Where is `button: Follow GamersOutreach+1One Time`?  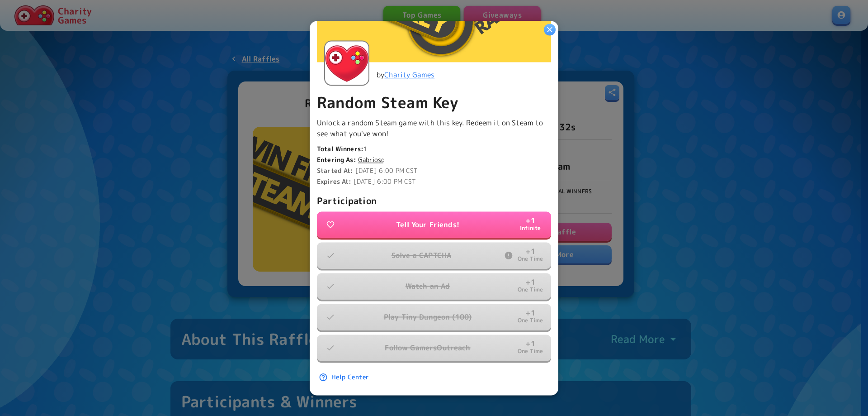 button: Follow GamersOutreach+1One Time is located at coordinates (434, 347).